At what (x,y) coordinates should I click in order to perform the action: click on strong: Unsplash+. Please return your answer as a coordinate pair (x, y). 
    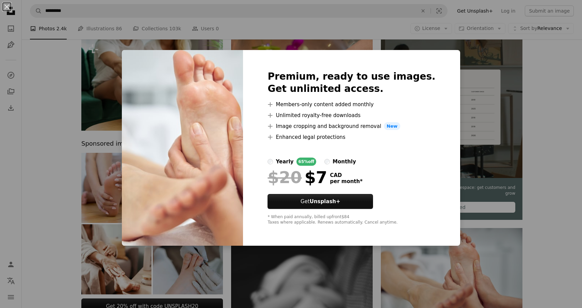
    Looking at the image, I should click on (325, 202).